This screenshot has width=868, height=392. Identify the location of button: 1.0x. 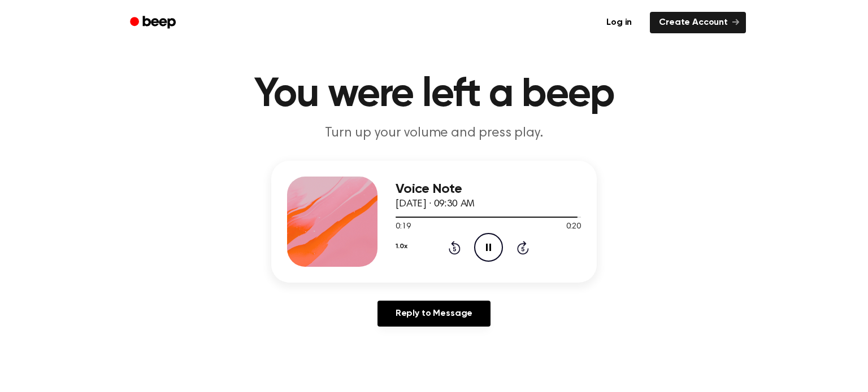
(401, 246).